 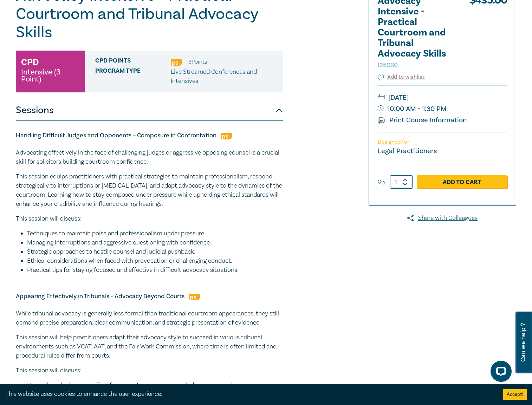 I want to click on button: Add to wishlist, so click(x=401, y=77).